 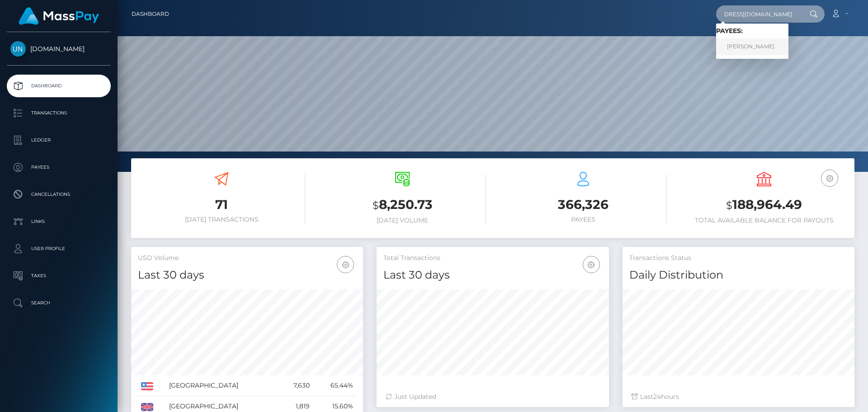 I want to click on td: 7,630, so click(x=296, y=386).